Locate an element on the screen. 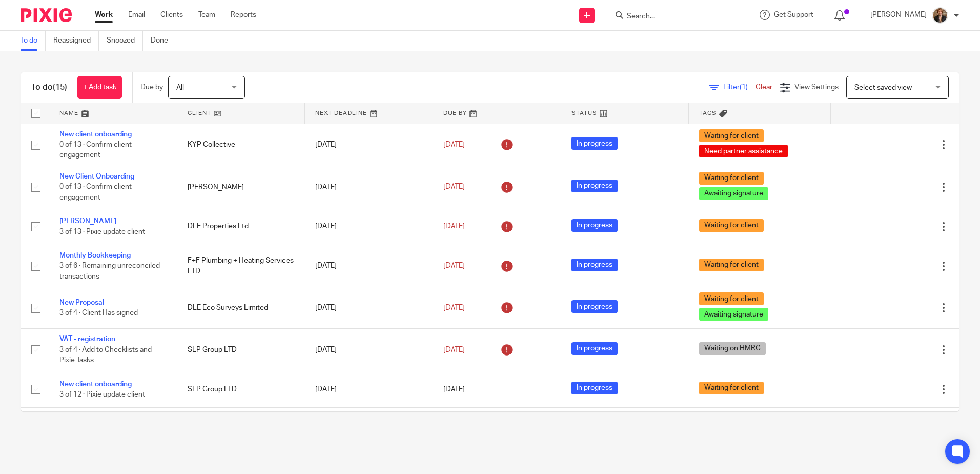 Image resolution: width=980 pixels, height=474 pixels. a: Work is located at coordinates (104, 15).